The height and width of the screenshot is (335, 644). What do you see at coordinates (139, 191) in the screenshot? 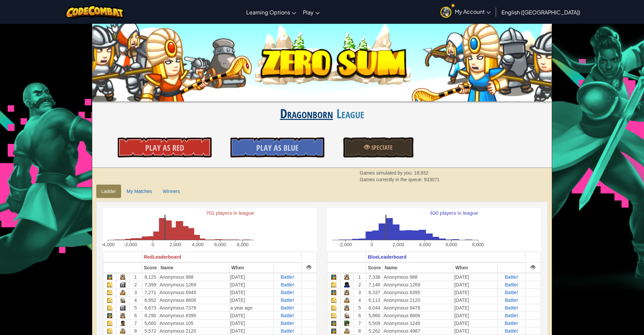
I see `a: My Matches` at bounding box center [139, 191].